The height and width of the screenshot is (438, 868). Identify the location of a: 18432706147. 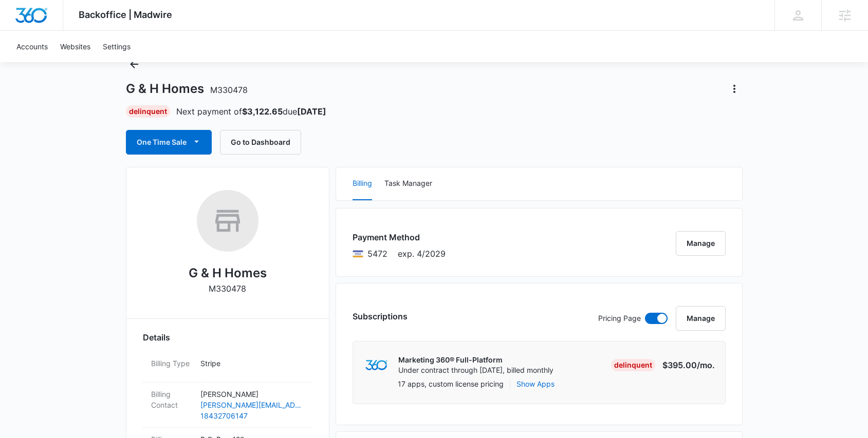
(252, 415).